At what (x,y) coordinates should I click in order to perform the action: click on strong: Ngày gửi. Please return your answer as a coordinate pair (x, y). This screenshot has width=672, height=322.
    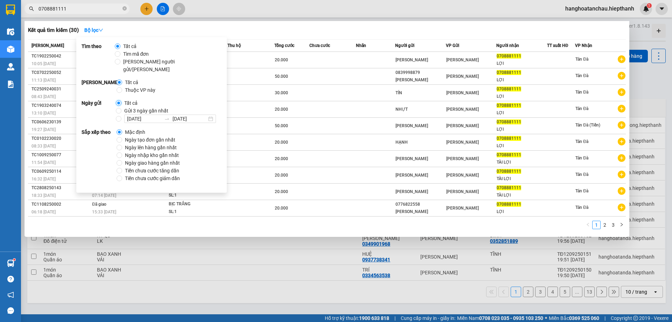
    Looking at the image, I should click on (99, 111).